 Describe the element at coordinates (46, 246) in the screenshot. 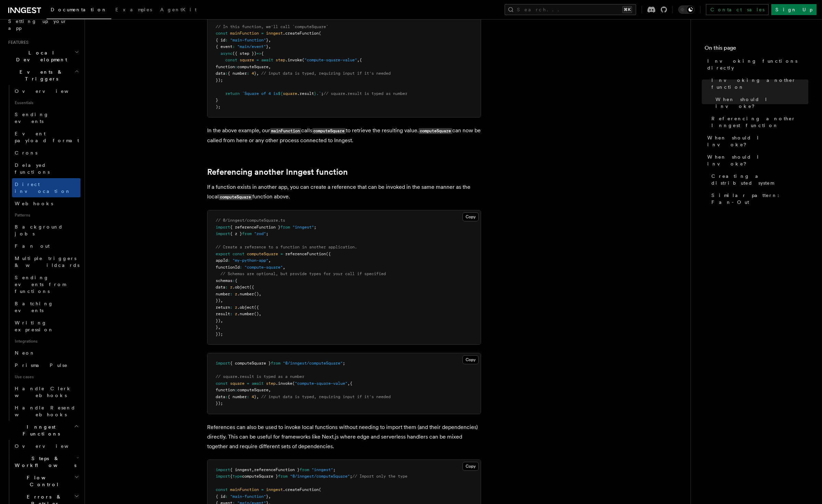

I see `a: Fan out` at that location.